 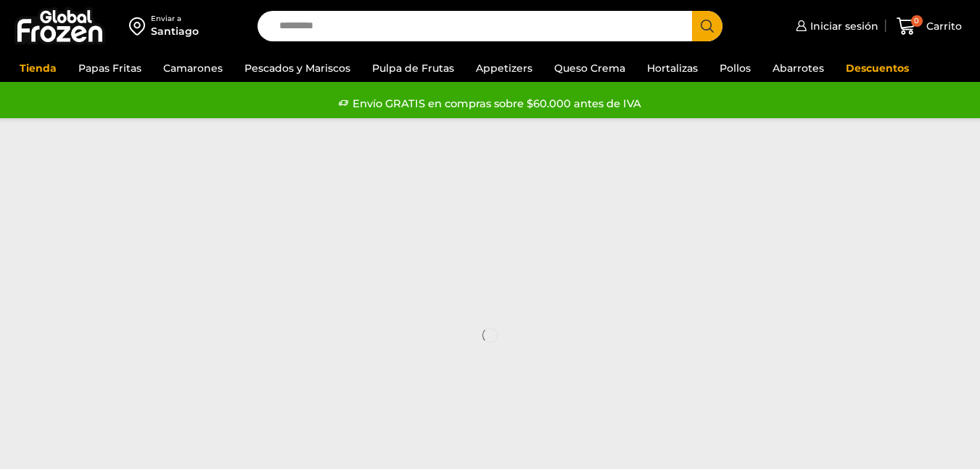 I want to click on div: Santiago, so click(x=175, y=31).